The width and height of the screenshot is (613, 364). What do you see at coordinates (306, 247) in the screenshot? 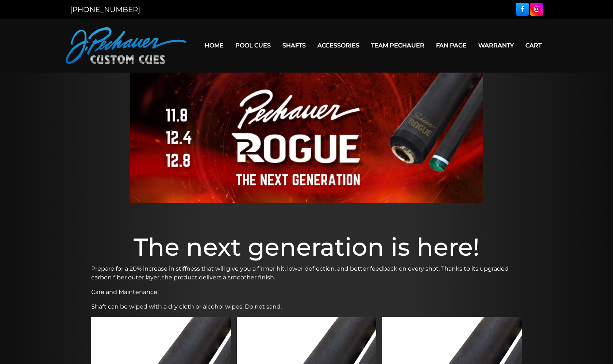
I see `h1: The next generation is here!` at bounding box center [306, 247].